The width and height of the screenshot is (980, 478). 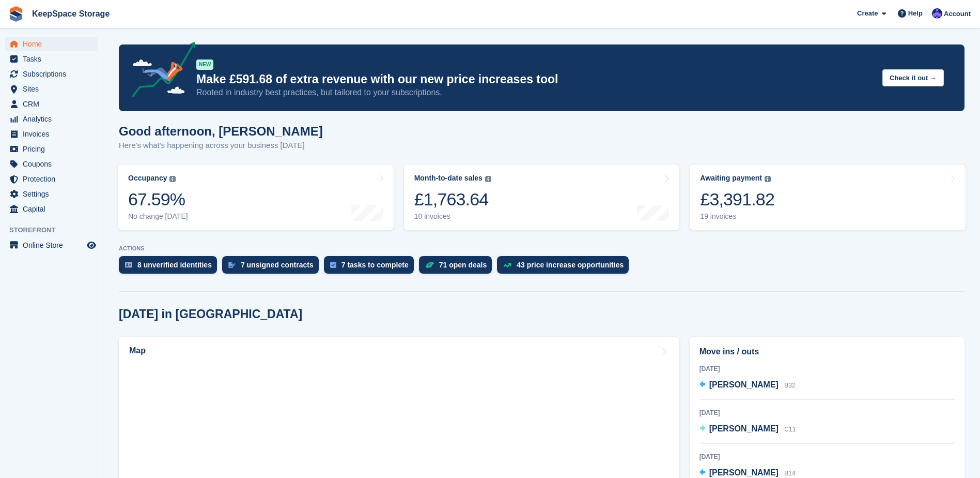 What do you see at coordinates (915, 14) in the screenshot?
I see `span: Help` at bounding box center [915, 14].